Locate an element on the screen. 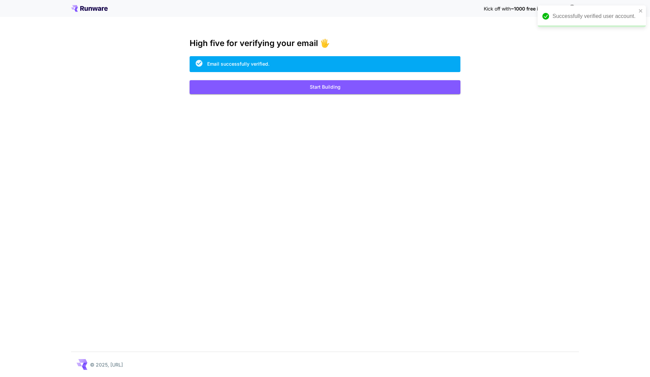 The width and height of the screenshot is (650, 377). button: In order to qualify for free credit, you need to sign up with a business email address and click ... is located at coordinates (572, 8).